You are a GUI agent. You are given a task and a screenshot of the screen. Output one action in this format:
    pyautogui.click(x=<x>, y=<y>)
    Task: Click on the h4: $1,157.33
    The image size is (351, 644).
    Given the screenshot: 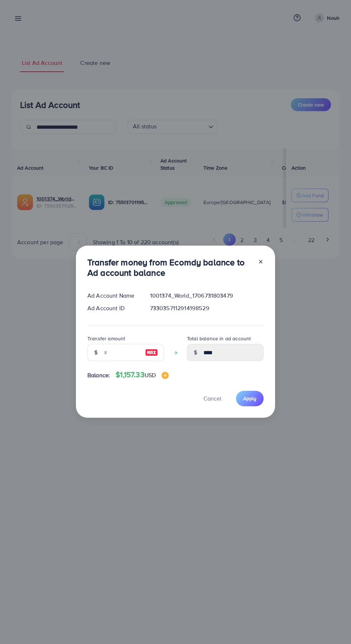 What is the action you would take?
    pyautogui.click(x=142, y=374)
    